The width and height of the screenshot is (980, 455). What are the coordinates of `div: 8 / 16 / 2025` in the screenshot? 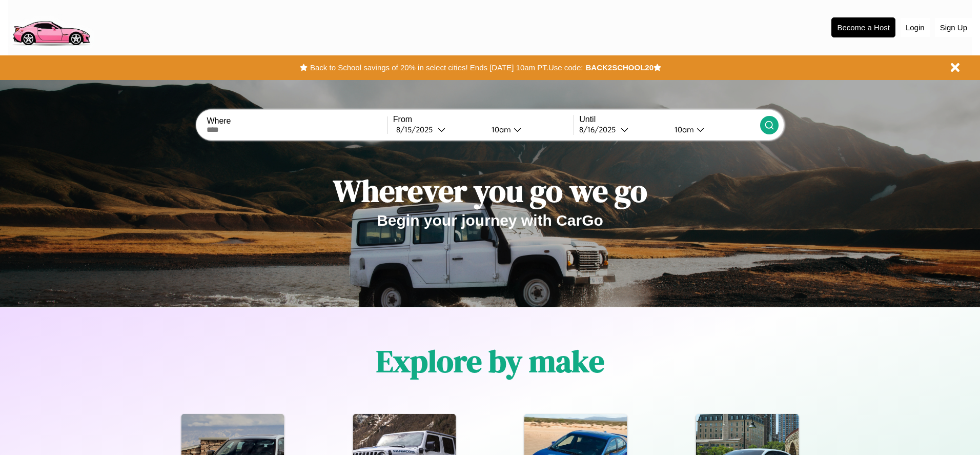 It's located at (599, 129).